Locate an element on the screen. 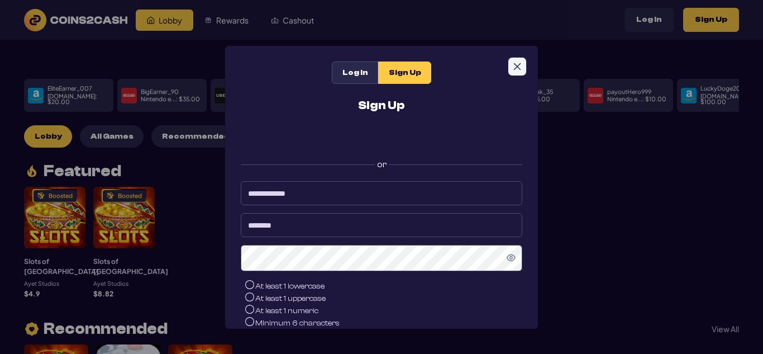  li: At least 1 numeric is located at coordinates (384, 311).